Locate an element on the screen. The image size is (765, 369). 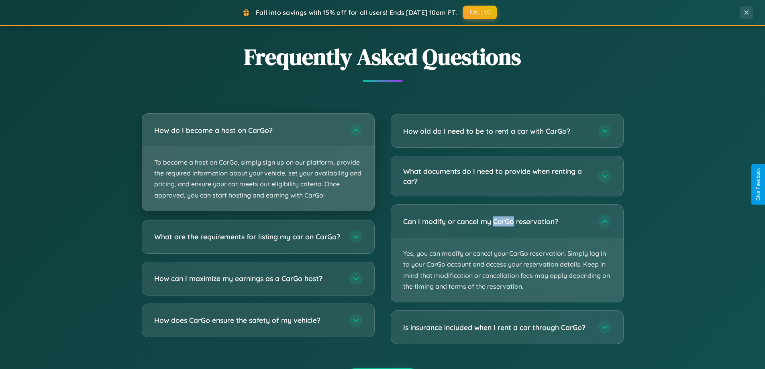
h3: What documents do I need to provide when renting a car? is located at coordinates (497, 176).